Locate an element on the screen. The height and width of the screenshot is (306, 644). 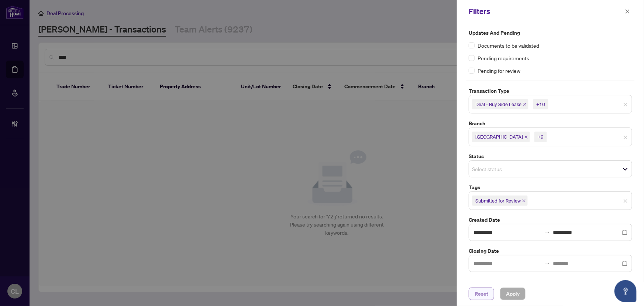
button: Open asap is located at coordinates (626, 291).